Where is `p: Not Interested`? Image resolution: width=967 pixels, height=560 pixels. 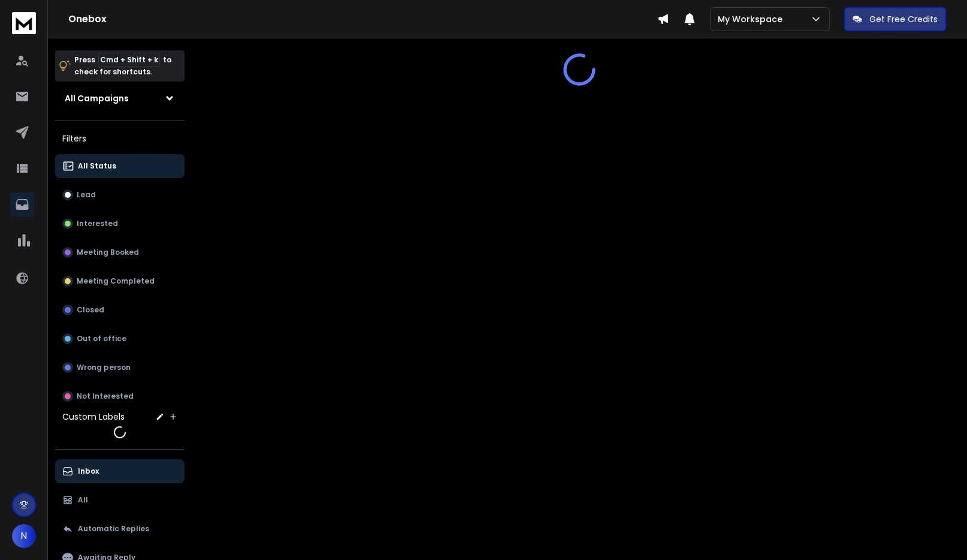 p: Not Interested is located at coordinates (105, 396).